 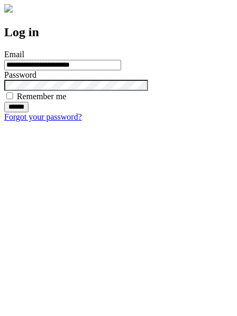 What do you see at coordinates (43, 117) in the screenshot?
I see `a: Forgot your password?` at bounding box center [43, 117].